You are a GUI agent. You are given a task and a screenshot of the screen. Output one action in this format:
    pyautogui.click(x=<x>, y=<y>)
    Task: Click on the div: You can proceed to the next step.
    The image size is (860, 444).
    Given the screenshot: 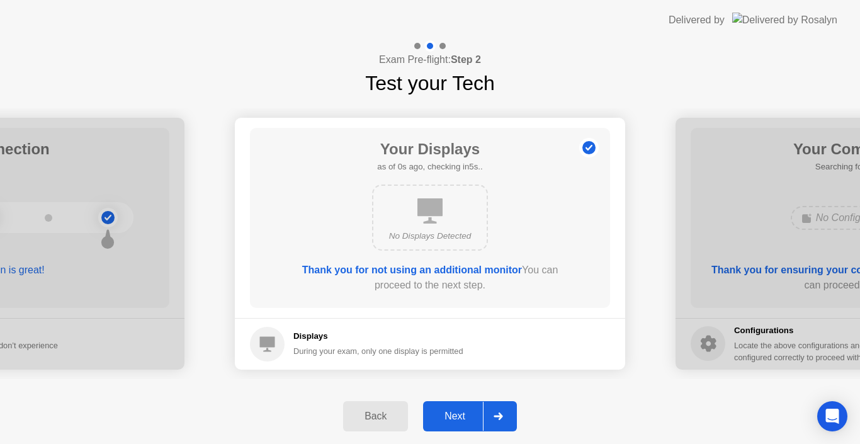 What is the action you would take?
    pyautogui.click(x=430, y=278)
    